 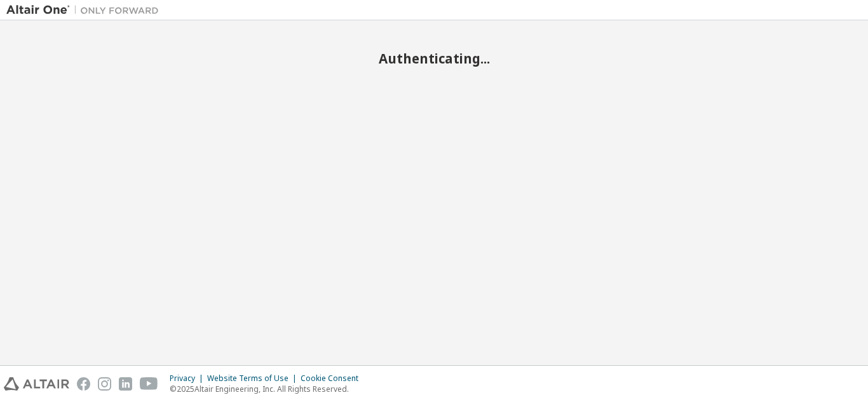 I want to click on h2: Authenticating..., so click(x=434, y=58).